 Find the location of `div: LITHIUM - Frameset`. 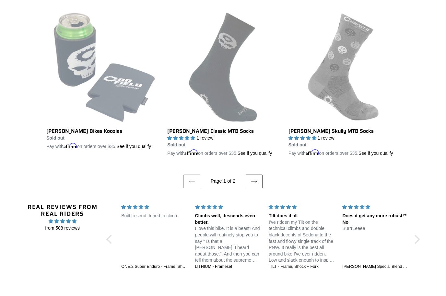

div: LITHIUM - Frameset is located at coordinates (228, 267).